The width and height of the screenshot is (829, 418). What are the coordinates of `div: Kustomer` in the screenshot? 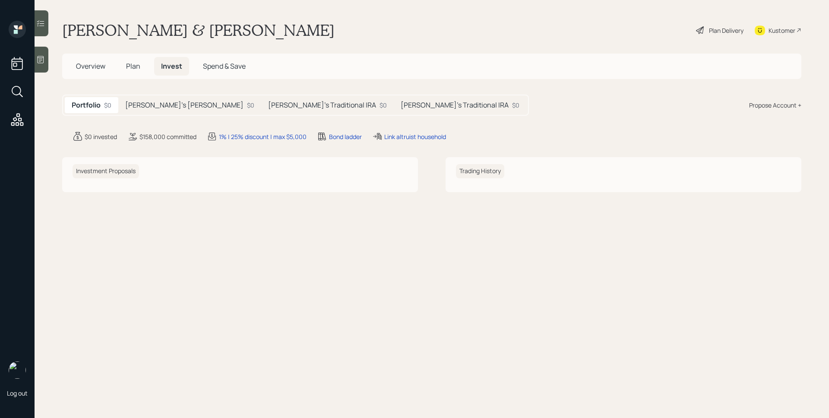 It's located at (782, 30).